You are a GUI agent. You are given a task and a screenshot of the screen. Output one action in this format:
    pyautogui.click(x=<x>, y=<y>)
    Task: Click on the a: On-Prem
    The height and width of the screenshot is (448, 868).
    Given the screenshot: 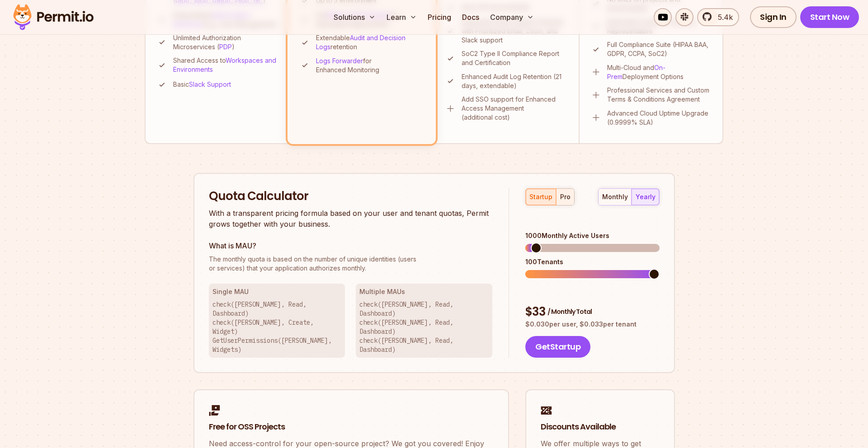 What is the action you would take?
    pyautogui.click(x=636, y=72)
    